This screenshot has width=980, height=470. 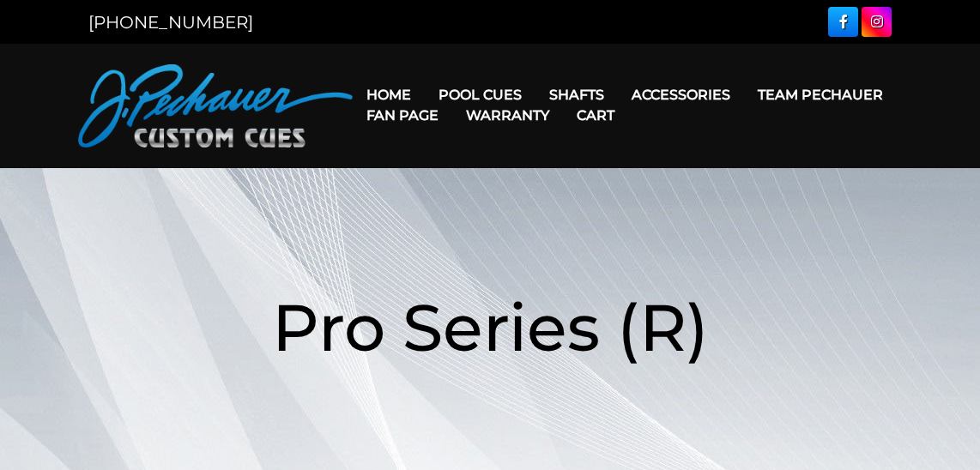 What do you see at coordinates (821, 94) in the screenshot?
I see `a: Team Pechauer` at bounding box center [821, 94].